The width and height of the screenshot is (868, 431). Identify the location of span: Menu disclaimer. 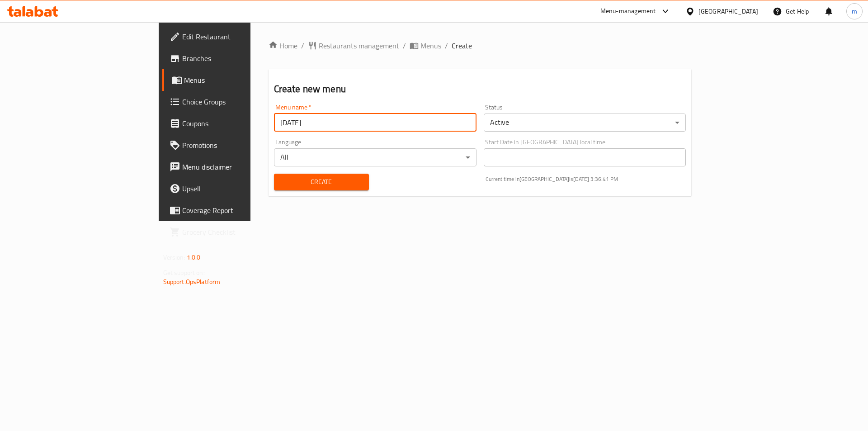
(239, 167).